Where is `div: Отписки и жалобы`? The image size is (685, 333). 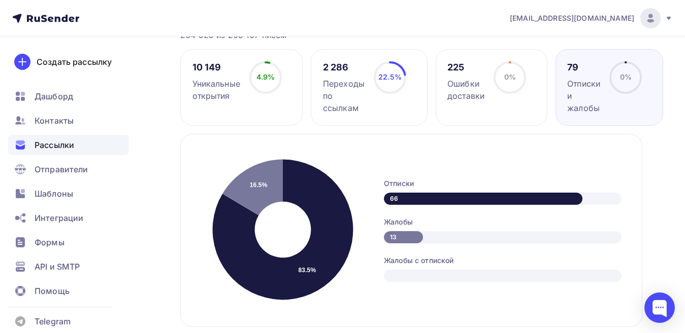 div: Отписки и жалобы is located at coordinates (583, 96).